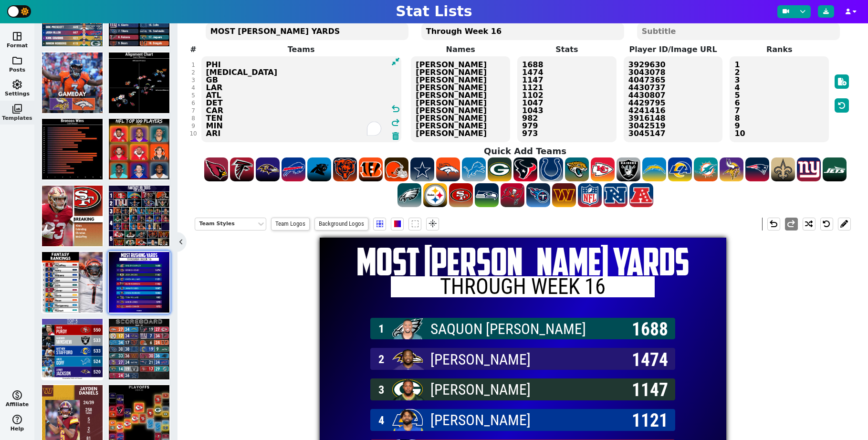 This screenshot has height=440, width=868. What do you see at coordinates (460, 50) in the screenshot?
I see `label: Names` at bounding box center [460, 50].